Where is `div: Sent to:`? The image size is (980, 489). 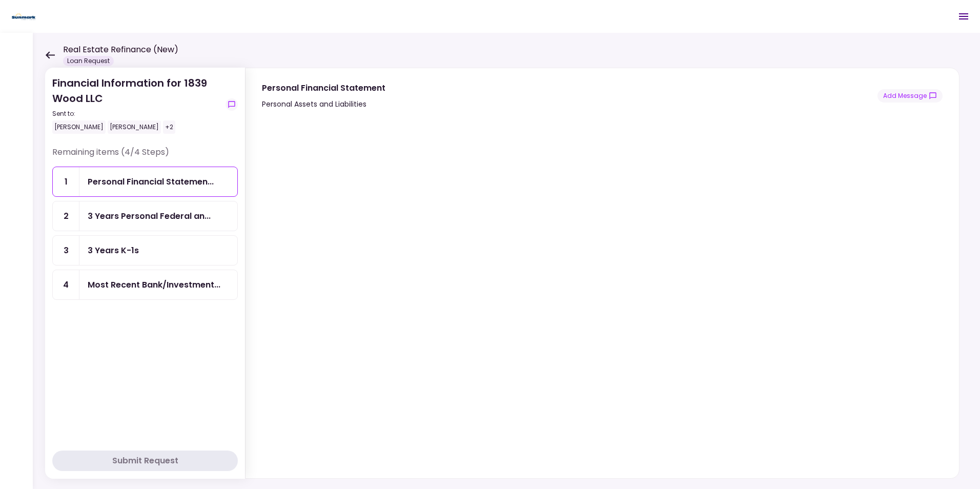 div: Sent to: is located at coordinates (137, 114).